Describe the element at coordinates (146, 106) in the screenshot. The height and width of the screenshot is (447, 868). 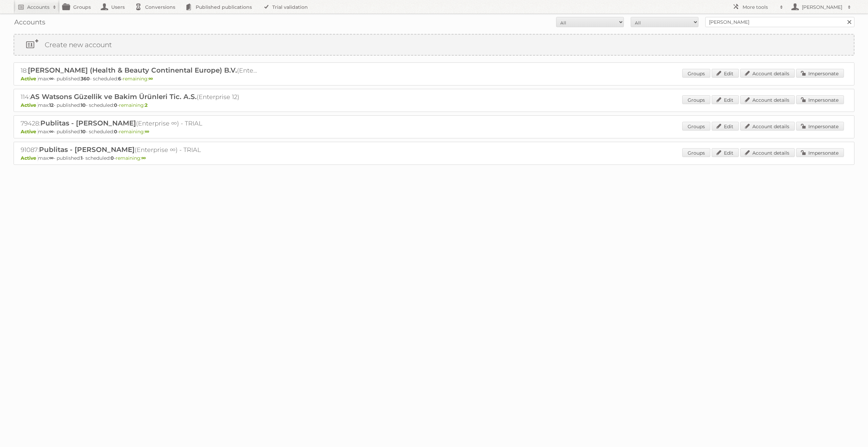
I see `strong: 2` at that location.